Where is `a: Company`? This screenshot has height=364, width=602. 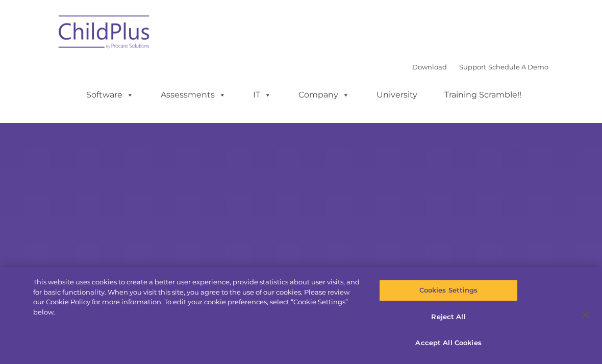
a: Company is located at coordinates (324, 95).